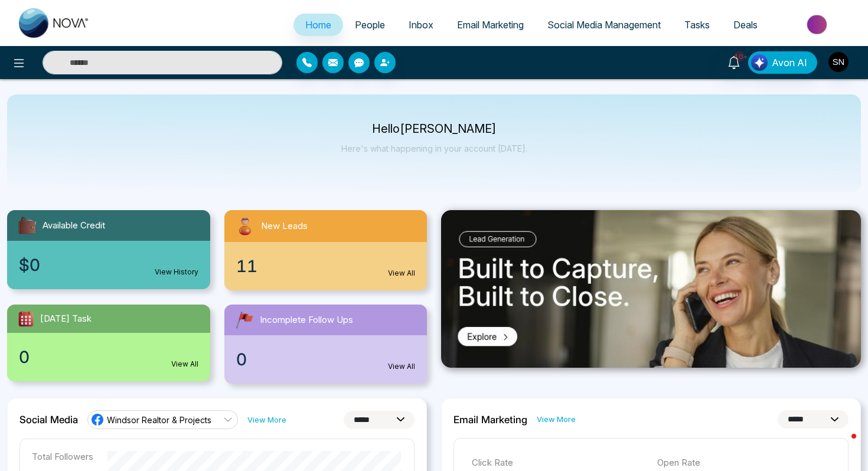 This screenshot has height=471, width=868. Describe the element at coordinates (490, 420) in the screenshot. I see `h2: Email Marketing` at that location.